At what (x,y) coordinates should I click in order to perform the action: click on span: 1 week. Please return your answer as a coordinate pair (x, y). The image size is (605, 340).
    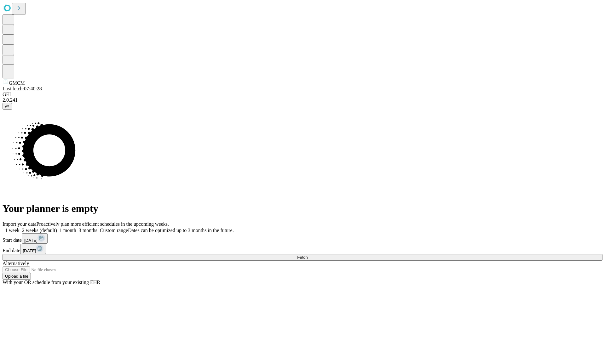
    Looking at the image, I should click on (12, 230).